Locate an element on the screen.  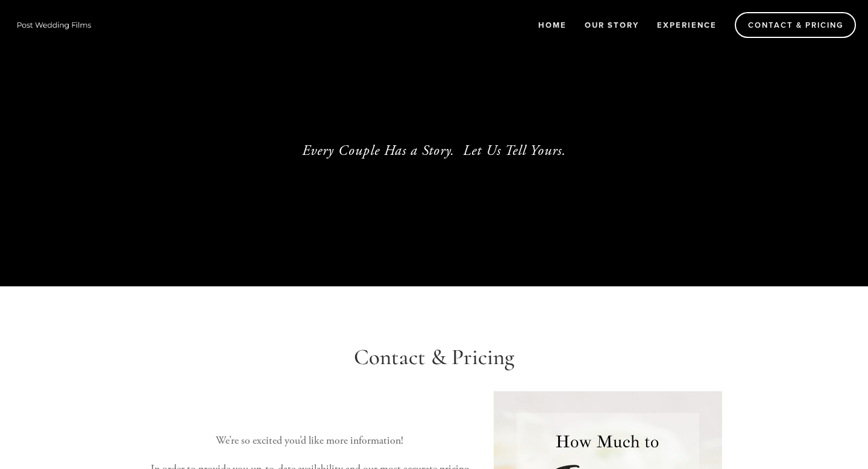
a: Contact & Pricing is located at coordinates (795, 25).